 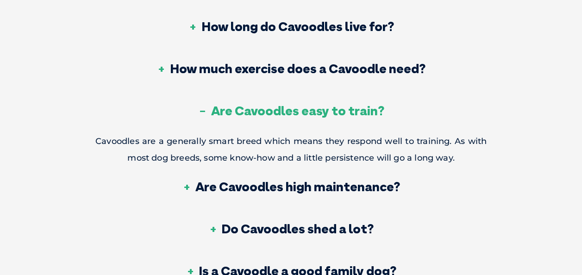 I want to click on h3: How much exercise does a Cavoodle need?, so click(x=291, y=69).